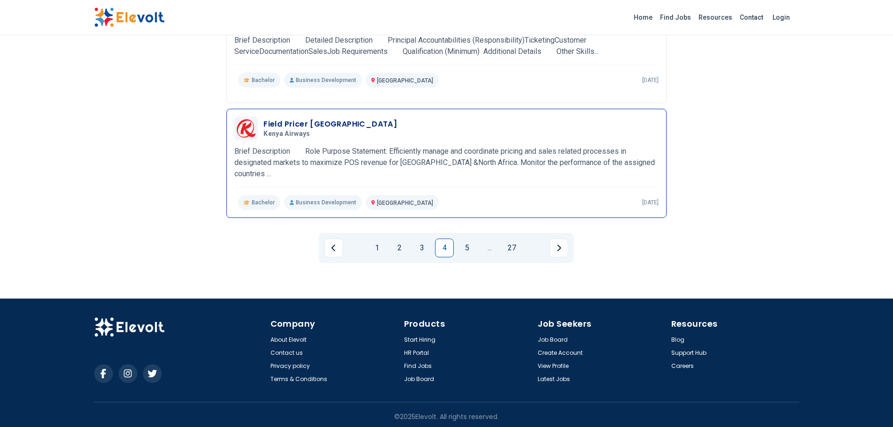 The image size is (893, 427). What do you see at coordinates (288, 340) in the screenshot?
I see `a: About Elevolt` at bounding box center [288, 340].